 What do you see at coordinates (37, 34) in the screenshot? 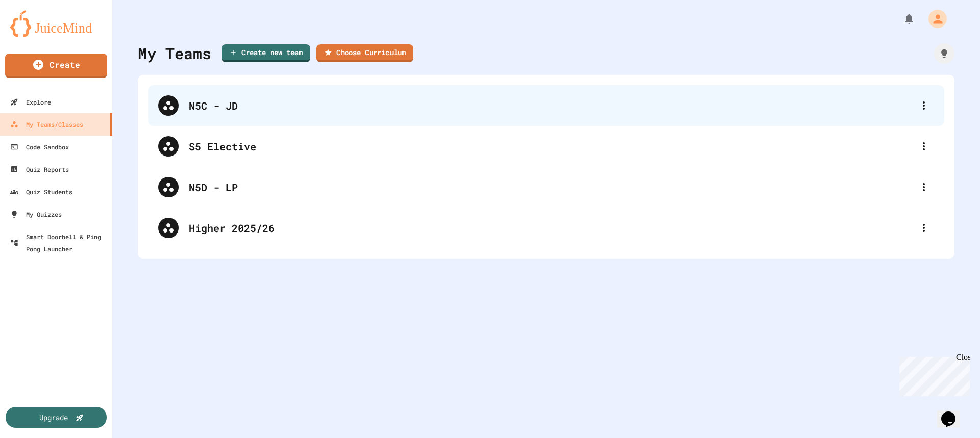
I see `div: Chat with us now!Close` at bounding box center [37, 34].